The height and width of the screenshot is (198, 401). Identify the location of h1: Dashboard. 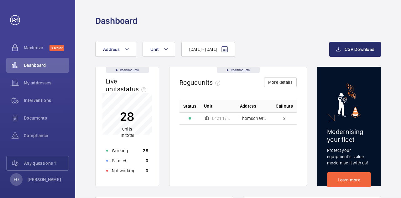
(116, 21).